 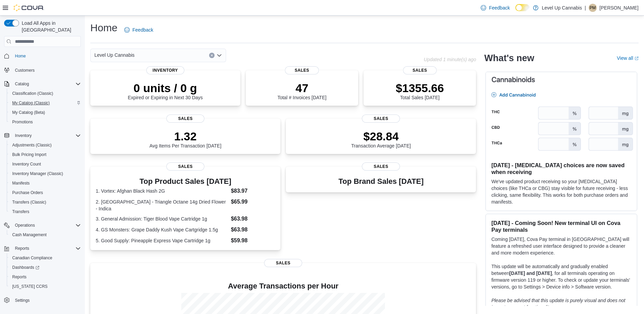 What do you see at coordinates (45, 103) in the screenshot?
I see `button: My Catalog (Classic)` at bounding box center [45, 103].